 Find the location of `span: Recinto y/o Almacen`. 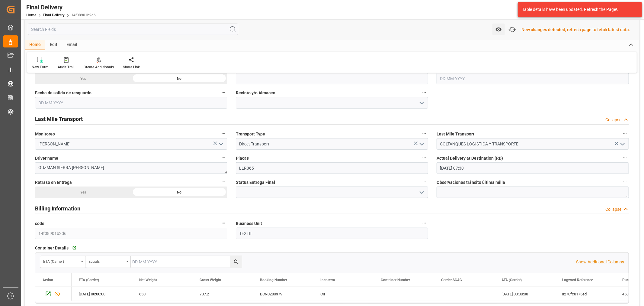

span: Recinto y/o Almacen is located at coordinates (255, 93).